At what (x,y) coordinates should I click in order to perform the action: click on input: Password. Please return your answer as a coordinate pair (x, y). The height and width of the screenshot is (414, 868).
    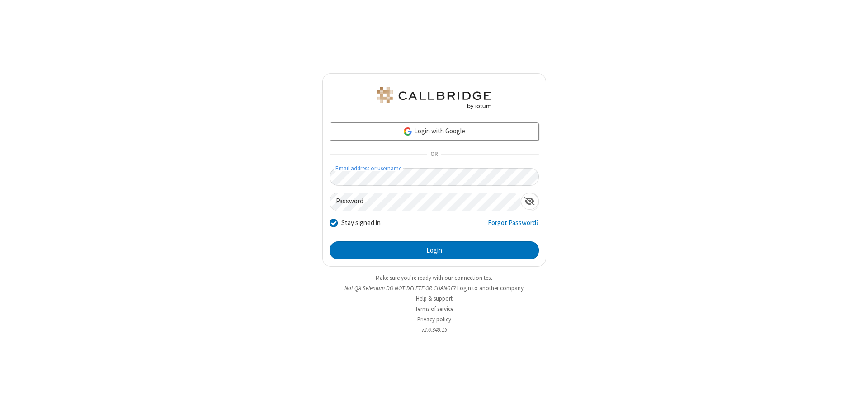
    Looking at the image, I should click on (425, 202).